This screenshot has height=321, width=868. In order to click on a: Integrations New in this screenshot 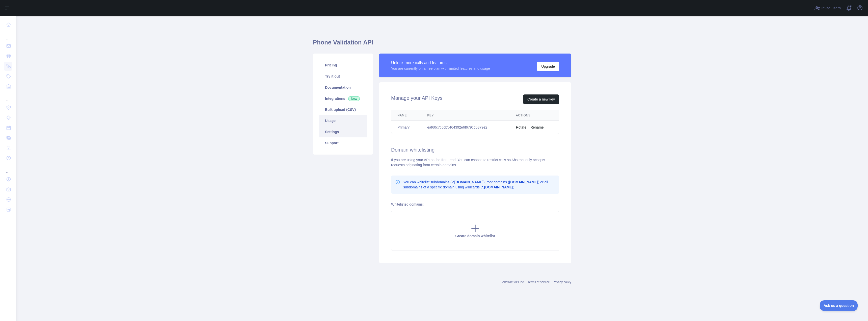, I will do `click(343, 99)`.